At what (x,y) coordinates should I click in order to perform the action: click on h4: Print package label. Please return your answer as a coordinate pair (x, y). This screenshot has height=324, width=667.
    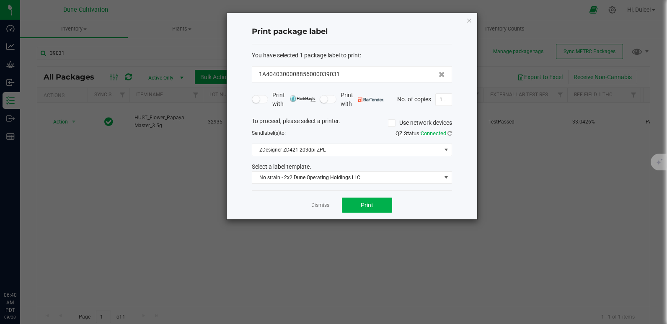
    Looking at the image, I should click on (352, 32).